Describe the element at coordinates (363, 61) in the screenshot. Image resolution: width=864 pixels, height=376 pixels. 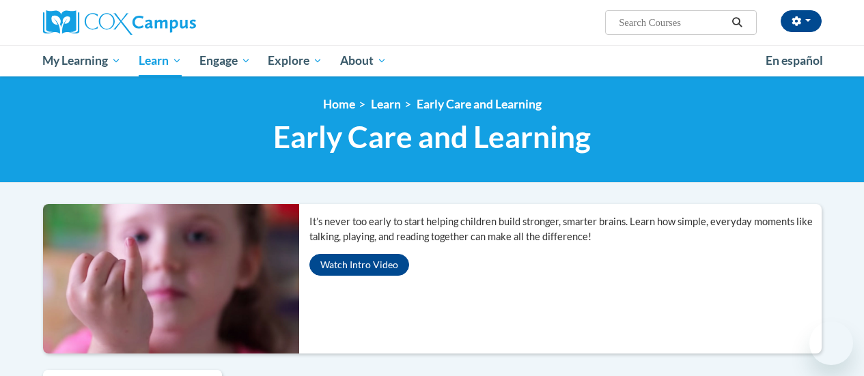
I see `span: About` at that location.